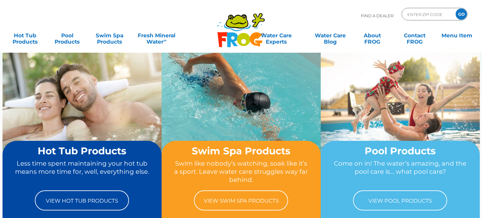  Describe the element at coordinates (461, 14) in the screenshot. I see `input: GO` at that location.